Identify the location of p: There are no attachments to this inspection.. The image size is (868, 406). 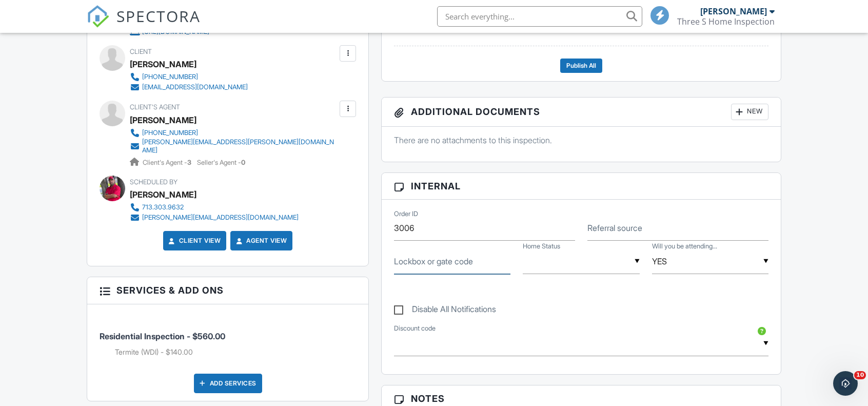
(582, 140).